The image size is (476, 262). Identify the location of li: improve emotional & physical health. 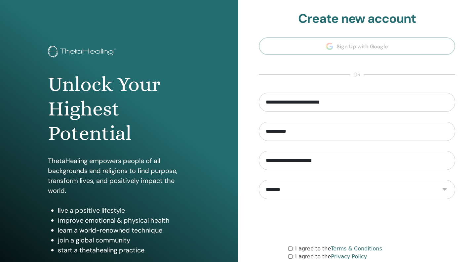
(124, 220).